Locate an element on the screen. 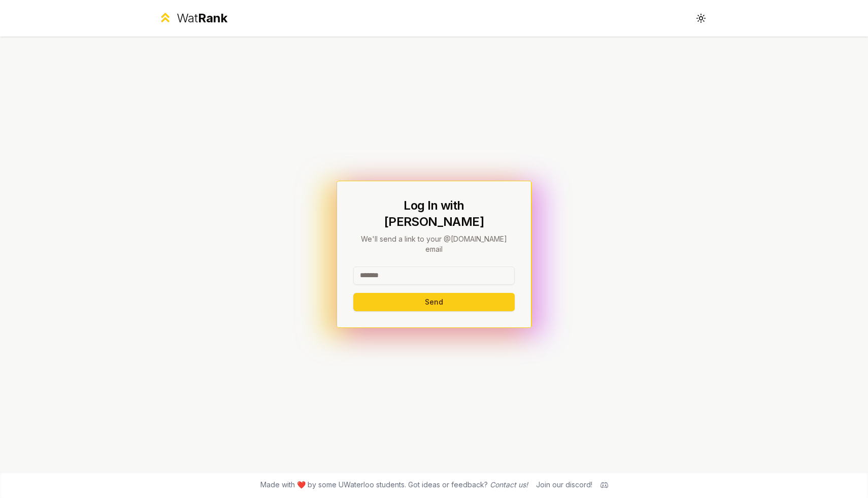  span: Rank is located at coordinates (212, 18).